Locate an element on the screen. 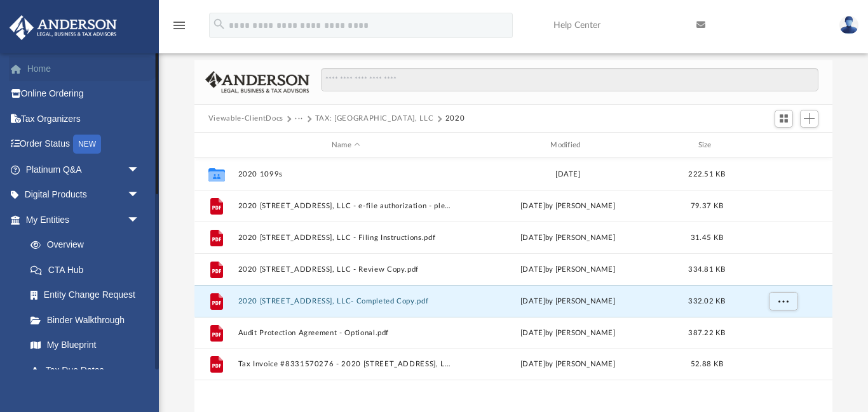  div: Size is located at coordinates (707, 146).